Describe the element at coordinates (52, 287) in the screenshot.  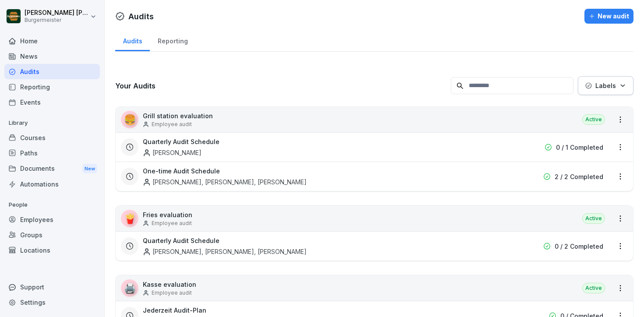
I see `div: Support` at that location.